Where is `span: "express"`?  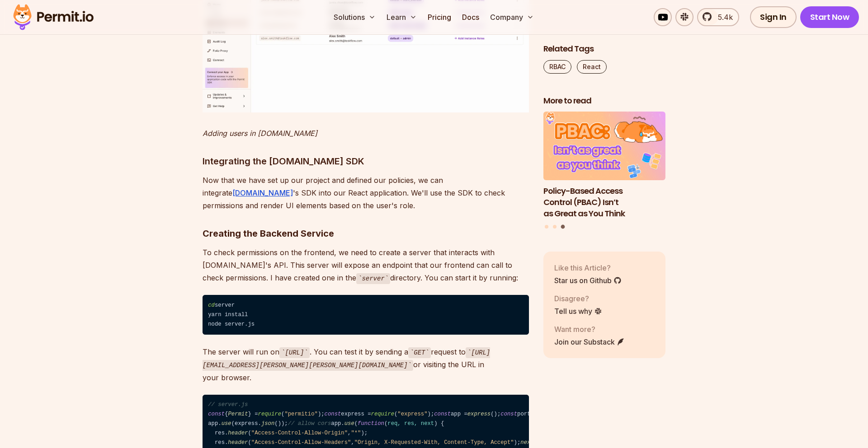 span: "express" is located at coordinates (412, 414).